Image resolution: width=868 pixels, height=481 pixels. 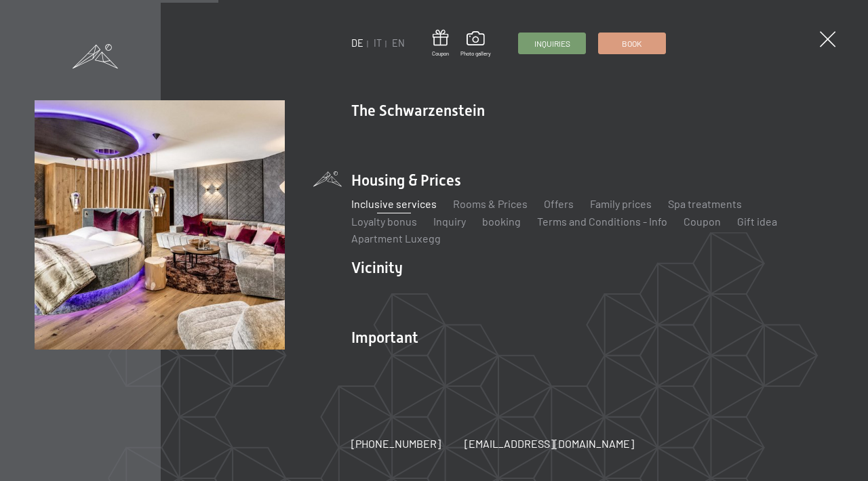 I want to click on a: DE, so click(x=357, y=43).